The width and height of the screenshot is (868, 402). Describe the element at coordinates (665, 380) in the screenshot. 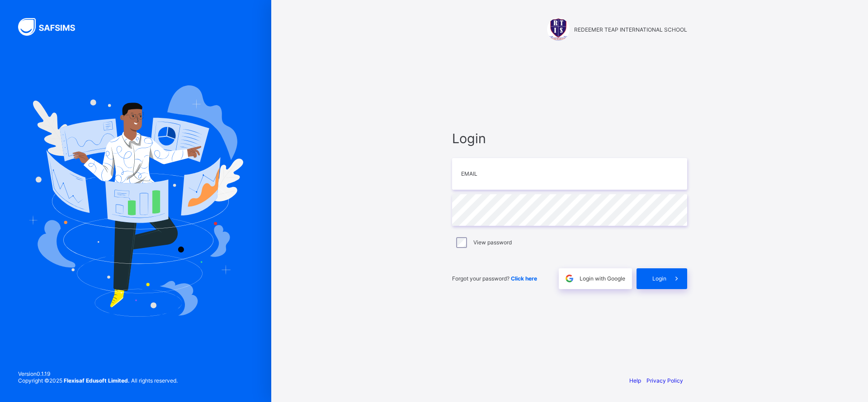

I see `a: Privacy Policy` at that location.